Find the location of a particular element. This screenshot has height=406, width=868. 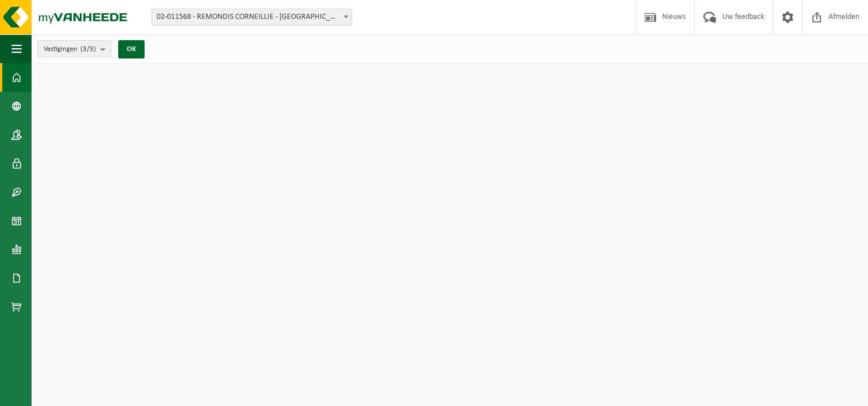

span: Vestigingen is located at coordinates (70, 49).